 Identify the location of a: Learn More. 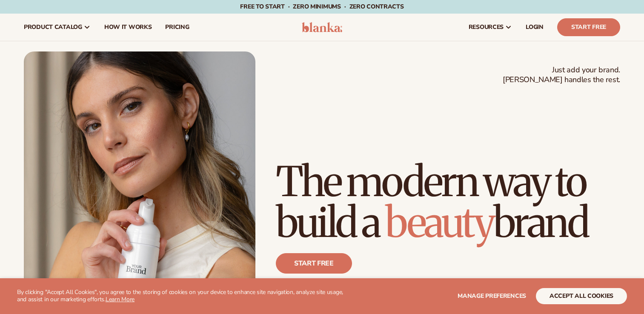
(120, 299).